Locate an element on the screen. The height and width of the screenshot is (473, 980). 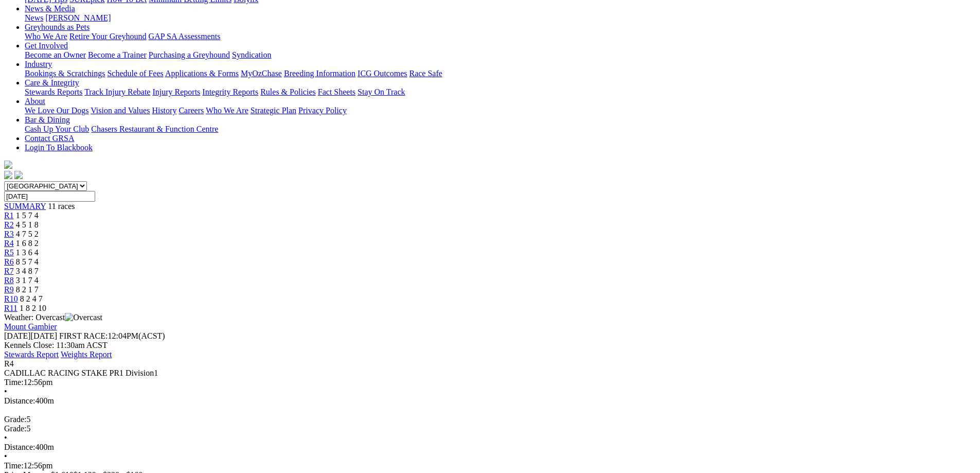
span: 11 races is located at coordinates (61, 206).